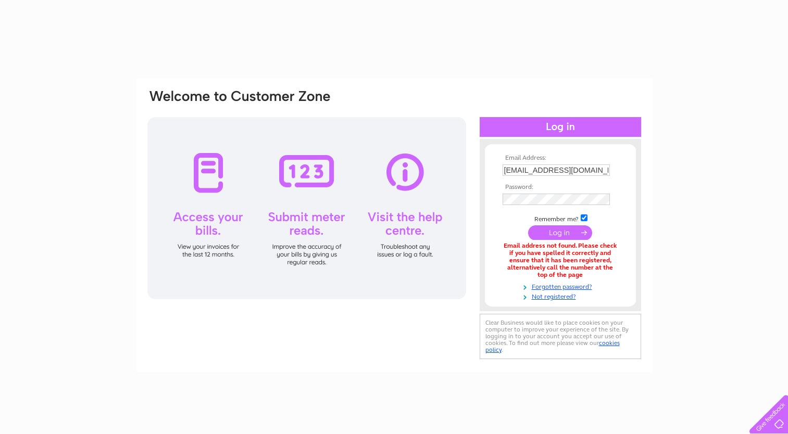 This screenshot has width=788, height=434. I want to click on div: Clear Business would like to place cookies on your computer to improve your experience of the sit..., so click(560, 337).